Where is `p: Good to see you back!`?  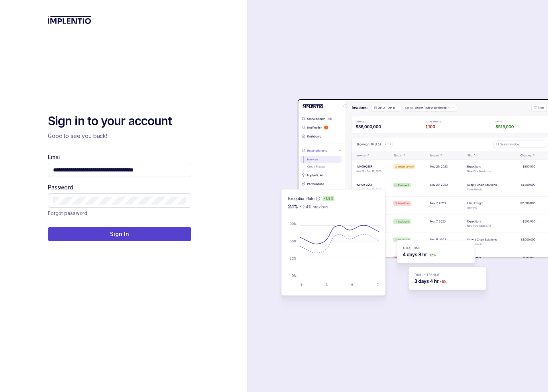
p: Good to see you back! is located at coordinates (119, 136).